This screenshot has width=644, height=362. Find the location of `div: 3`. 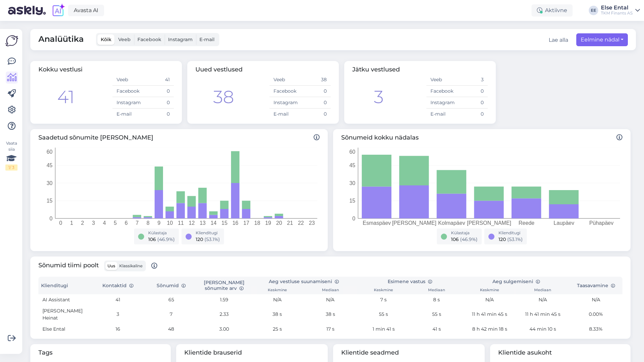

div: 3 is located at coordinates (378, 97).